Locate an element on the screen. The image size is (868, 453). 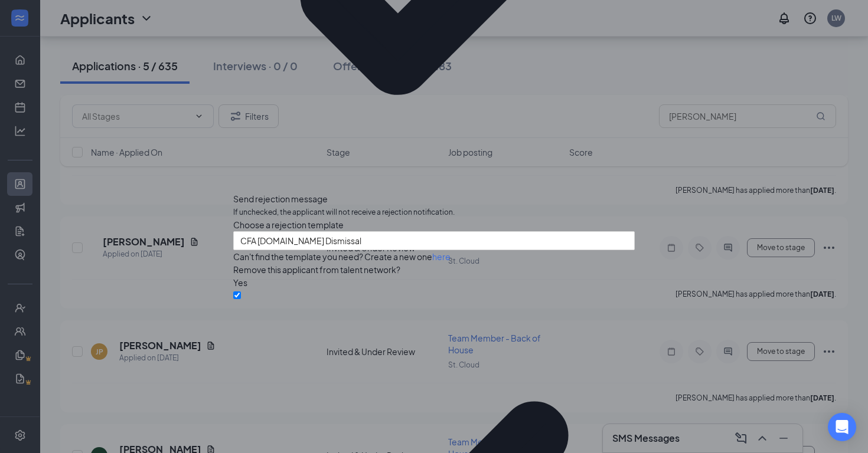
span: If unchecked, the applicant will not receive a rejection notification. is located at coordinates (434, 213).